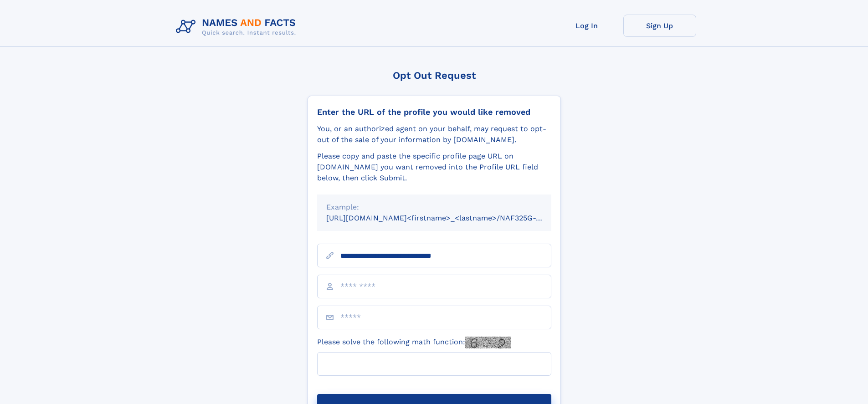 The image size is (868, 404). What do you see at coordinates (238, 26) in the screenshot?
I see `img: Logo Names and Facts` at bounding box center [238, 26].